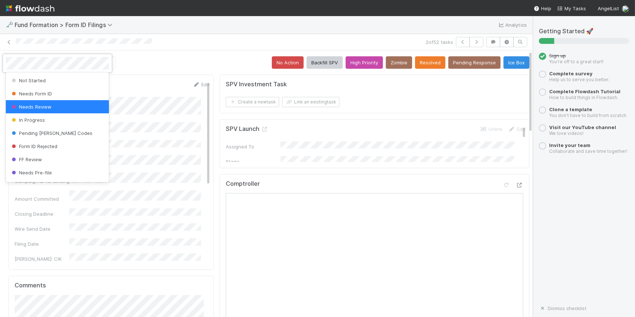  I want to click on span: In Progress, so click(27, 120).